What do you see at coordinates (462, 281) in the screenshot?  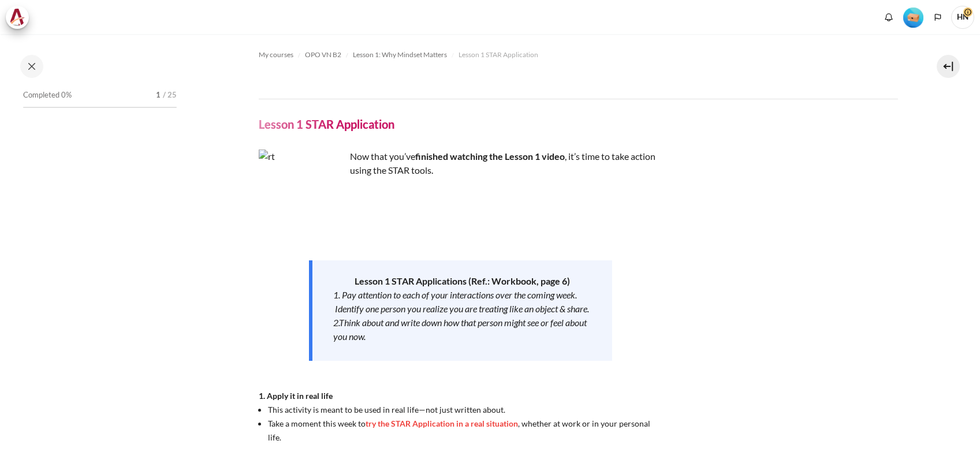 I see `strong: Lesson 1 STAR Applications (Ref.: Workbook, page 6)` at bounding box center [462, 281].